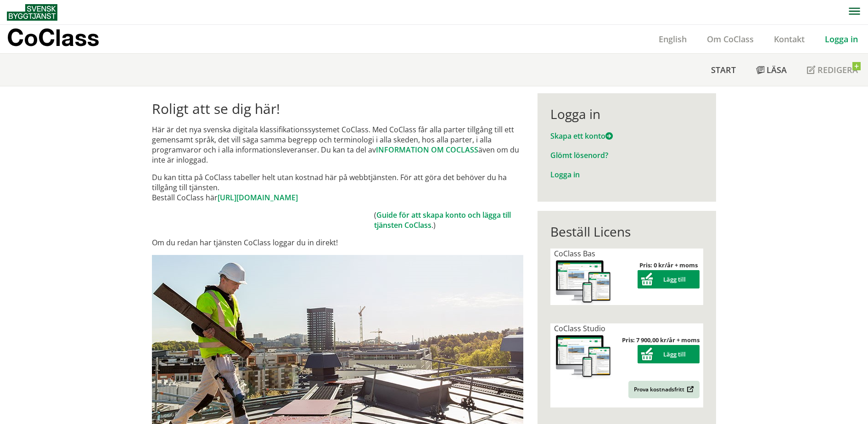 Image resolution: width=868 pixels, height=424 pixels. Describe the element at coordinates (442, 219) in the screenshot. I see `a: Guide för att skapa konto och lägga till tjänsten CoClass` at that location.